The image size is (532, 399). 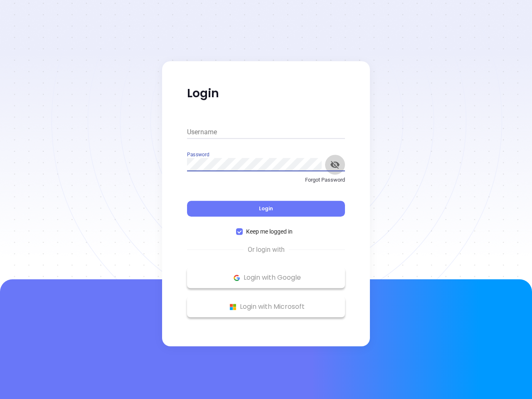 I want to click on p: Login with Google, so click(x=266, y=277).